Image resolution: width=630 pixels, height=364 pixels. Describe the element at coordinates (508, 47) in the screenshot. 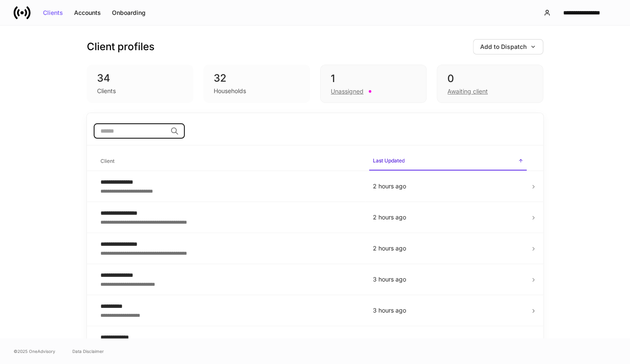

I see `button: Add to Dispatch` at that location.